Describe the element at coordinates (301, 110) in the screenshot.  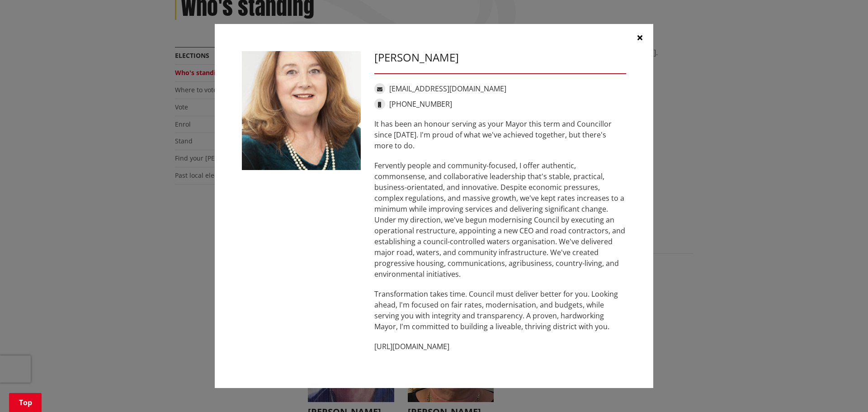
I see `img: WO-M__CHURCH_J__UwGuY` at that location.